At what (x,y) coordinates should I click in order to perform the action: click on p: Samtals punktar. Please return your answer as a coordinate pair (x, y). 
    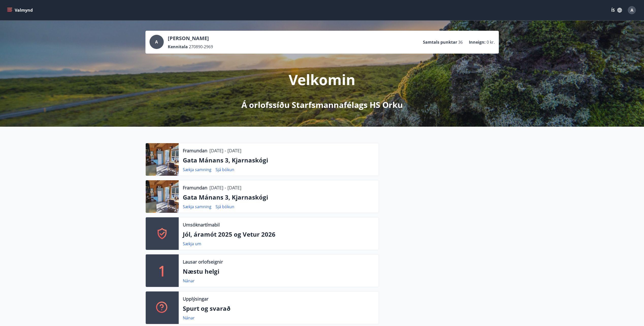
    Looking at the image, I should click on (440, 42).